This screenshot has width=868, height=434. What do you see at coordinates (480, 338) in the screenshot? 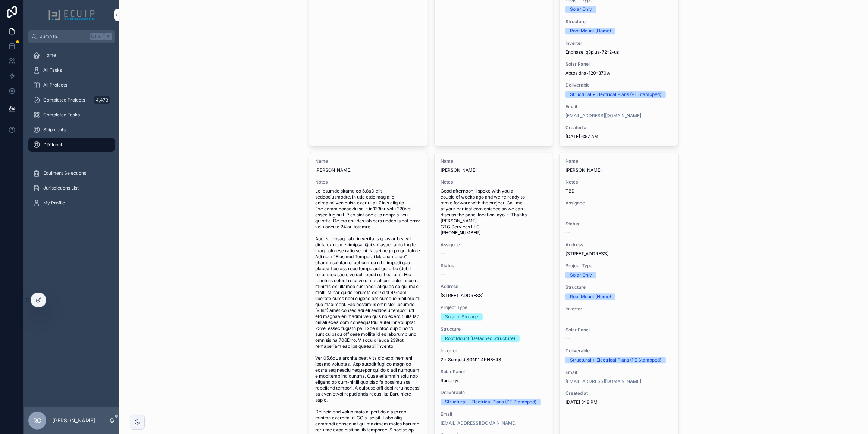
I see `div: Roof Mount (Detached Structure)` at bounding box center [480, 338].